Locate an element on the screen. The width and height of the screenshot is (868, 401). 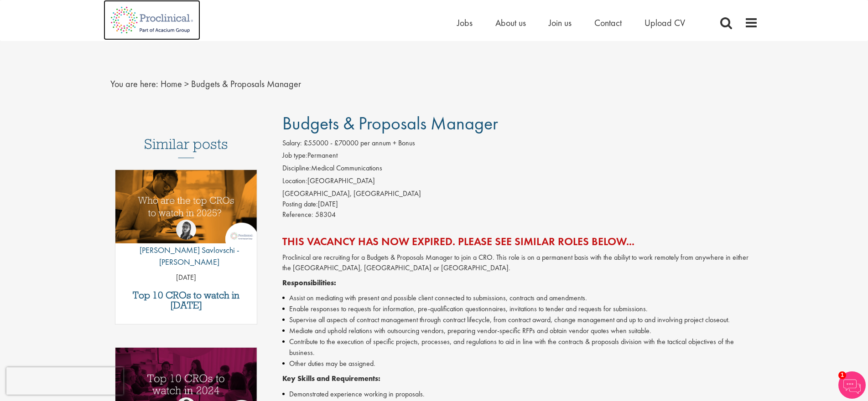
img: Theodora Savlovschi - Wicks is located at coordinates (186, 229).